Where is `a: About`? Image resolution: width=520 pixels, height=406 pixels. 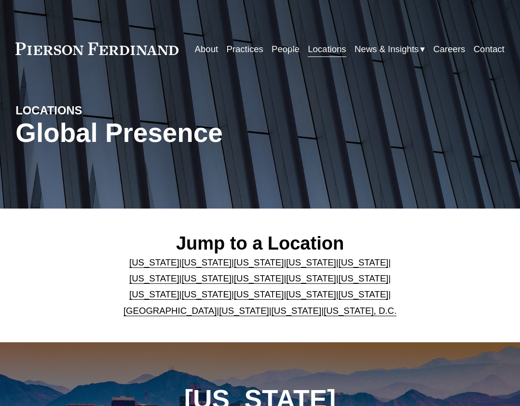 a: About is located at coordinates (207, 49).